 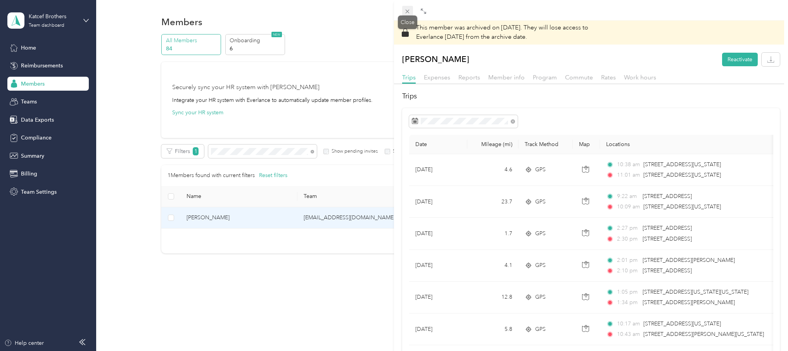 What do you see at coordinates (628, 175) in the screenshot?
I see `span: 11:01 am` at bounding box center [628, 175].